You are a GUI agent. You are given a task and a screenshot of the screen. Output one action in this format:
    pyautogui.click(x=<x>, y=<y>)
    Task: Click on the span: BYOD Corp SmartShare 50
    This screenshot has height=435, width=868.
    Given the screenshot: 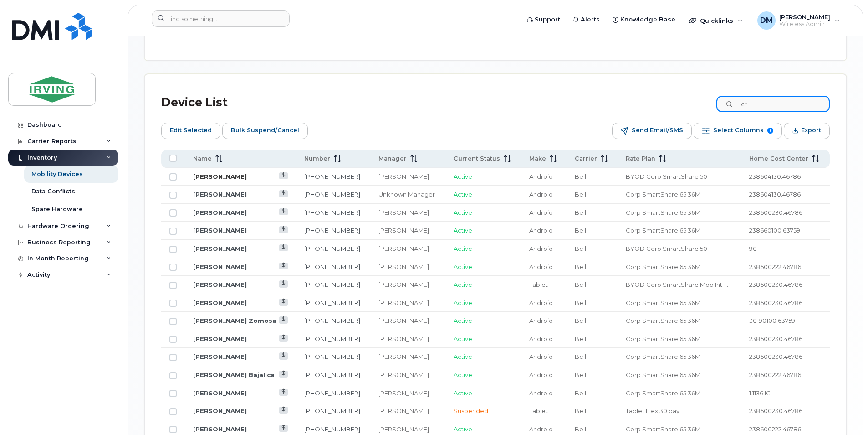 What is the action you would take?
    pyautogui.click(x=666, y=249)
    